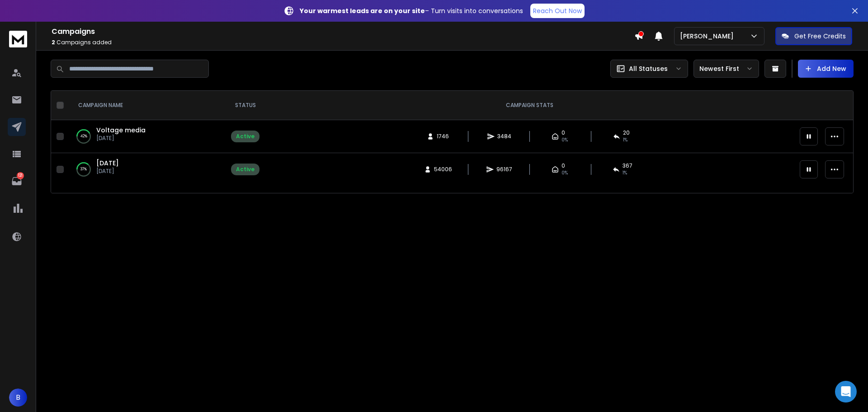 This screenshot has height=412, width=868. Describe the element at coordinates (84, 169) in the screenshot. I see `p: 37 %` at that location.